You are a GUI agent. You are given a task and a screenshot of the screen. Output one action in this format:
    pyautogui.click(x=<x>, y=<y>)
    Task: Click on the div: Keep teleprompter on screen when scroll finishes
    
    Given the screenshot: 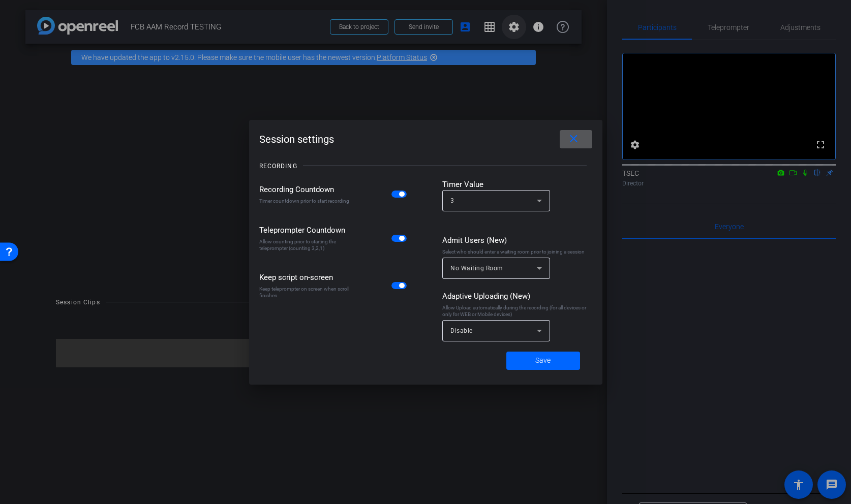 What is the action you would take?
    pyautogui.click(x=306, y=292)
    